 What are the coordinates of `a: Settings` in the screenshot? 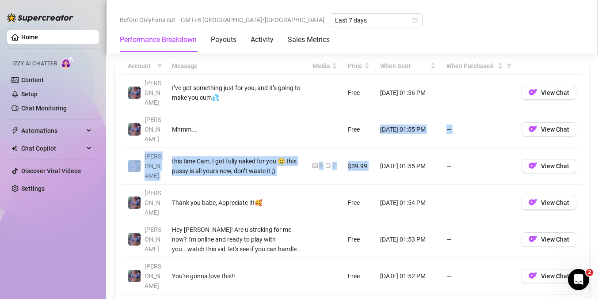 It's located at (33, 189).